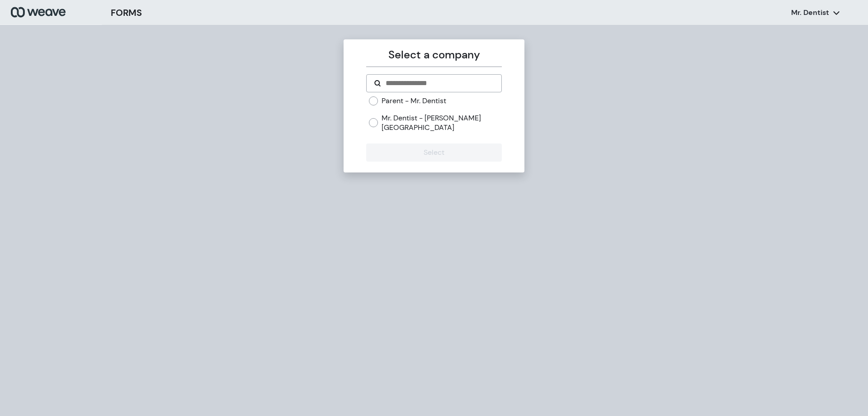 The width and height of the screenshot is (868, 416). What do you see at coordinates (434, 55) in the screenshot?
I see `p: Select a company` at bounding box center [434, 55].